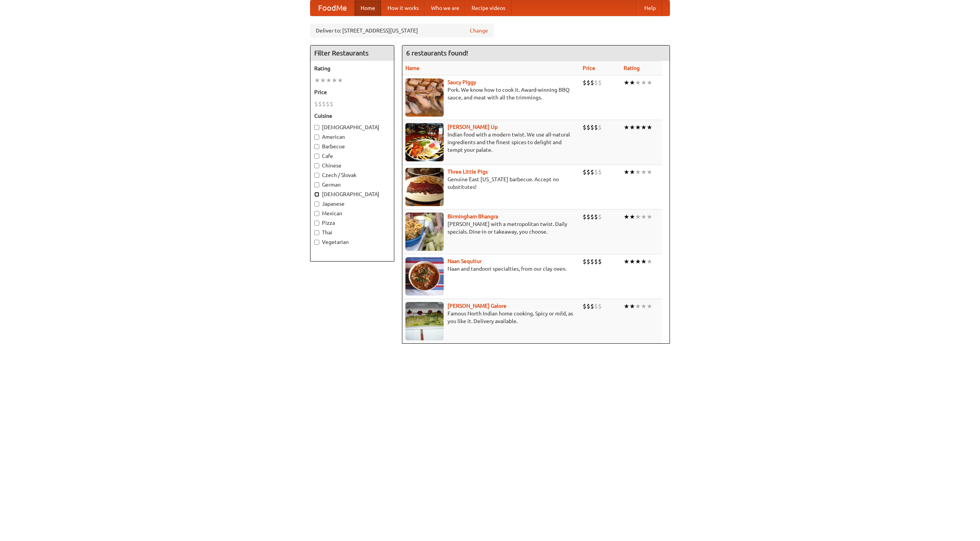  Describe the element at coordinates (490, 142) in the screenshot. I see `p: Indian food with a modern twist. We use all-natural ingredients and the finest spices to delight ...` at that location.